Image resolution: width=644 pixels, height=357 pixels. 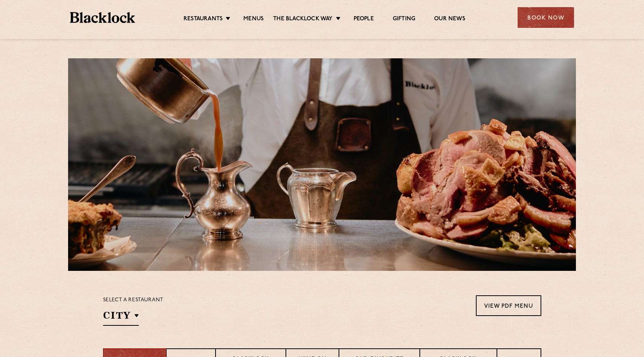 I want to click on a: Gifting, so click(x=404, y=20).